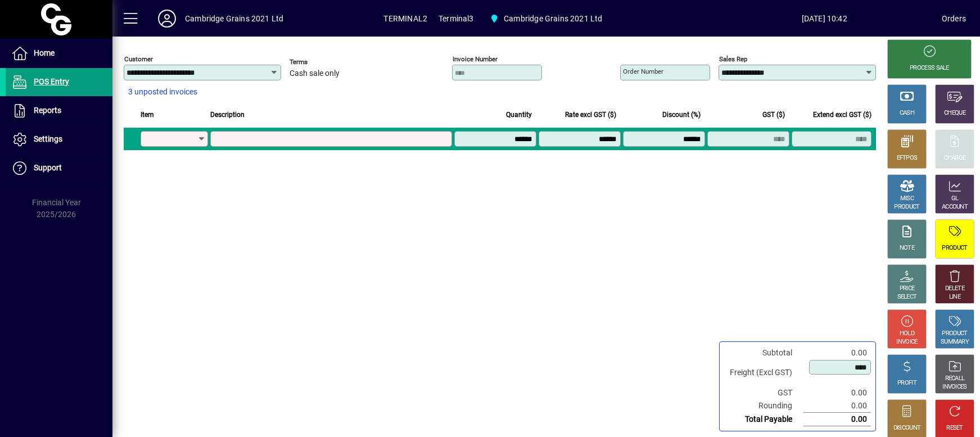 The height and width of the screenshot is (437, 980). What do you see at coordinates (405, 18) in the screenshot?
I see `span: TERMINAL2` at bounding box center [405, 18].